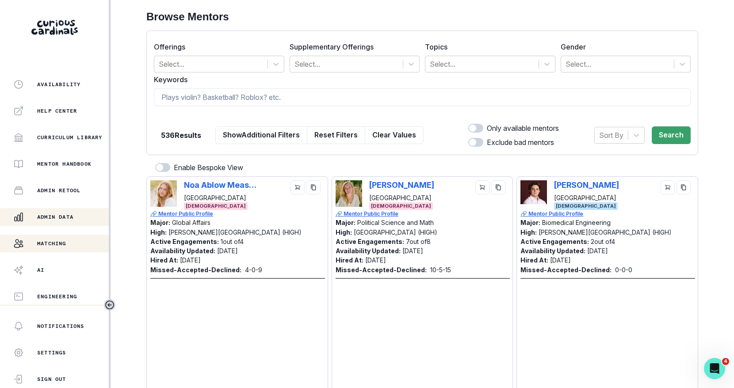  Describe the element at coordinates (261, 135) in the screenshot. I see `button: ShowAdditional Filters` at that location.